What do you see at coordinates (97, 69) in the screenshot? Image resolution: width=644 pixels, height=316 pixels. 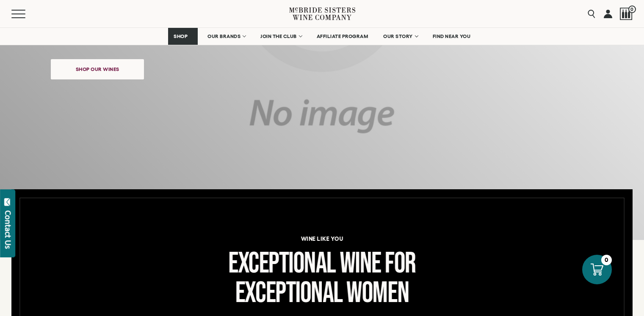 I see `a: Shop our wines` at bounding box center [97, 69].